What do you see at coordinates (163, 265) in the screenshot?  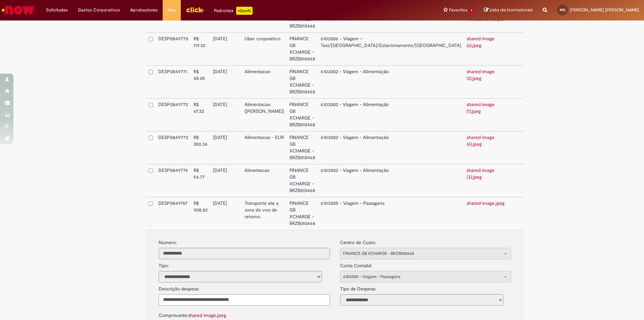 I see `label: Tipo:` at bounding box center [163, 265].